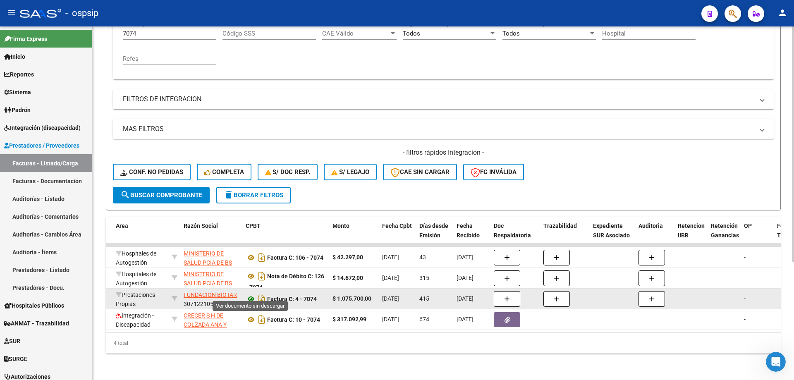 The image size is (794, 380). Describe the element at coordinates (16, 359) in the screenshot. I see `span: SURGE` at that location.